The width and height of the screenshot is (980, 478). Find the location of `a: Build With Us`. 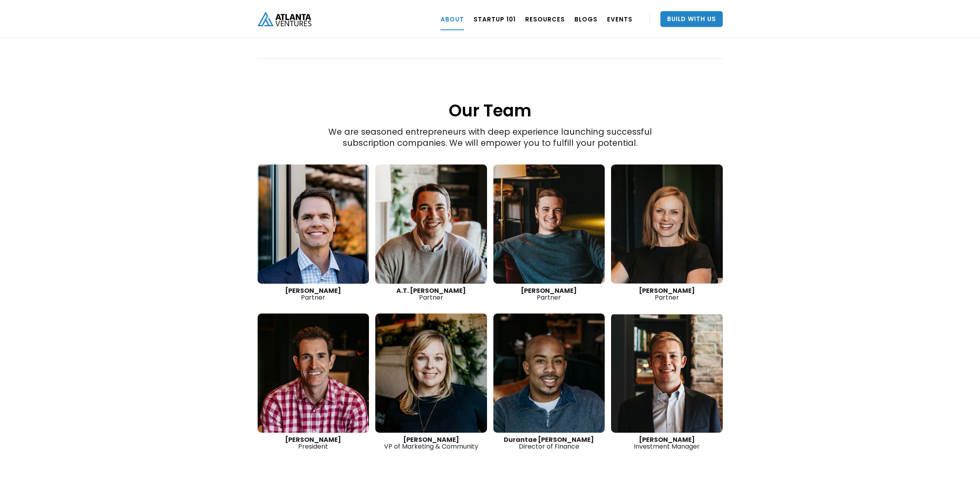

a: Build With Us is located at coordinates (691, 19).